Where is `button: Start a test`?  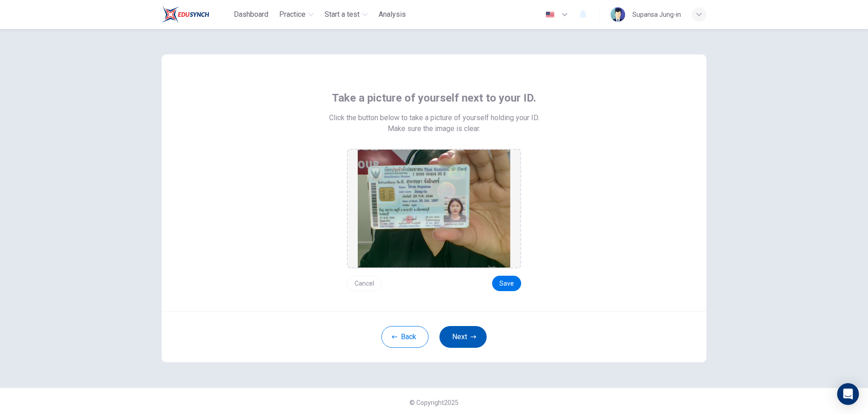
button: Start a test is located at coordinates (346, 15).